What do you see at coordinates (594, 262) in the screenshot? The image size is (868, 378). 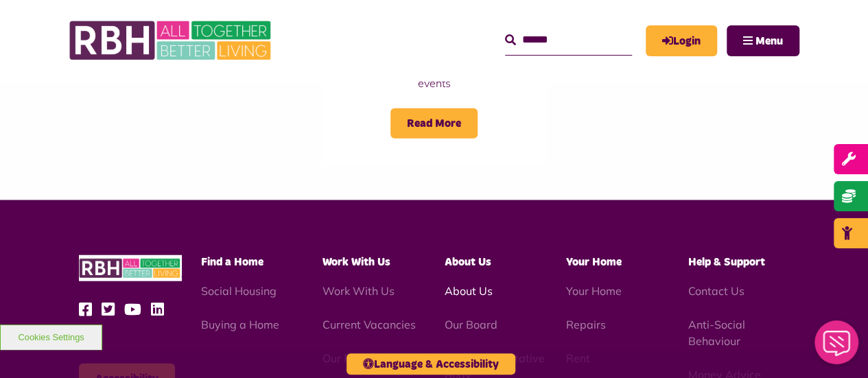 I see `span: Your Home` at bounding box center [594, 262].